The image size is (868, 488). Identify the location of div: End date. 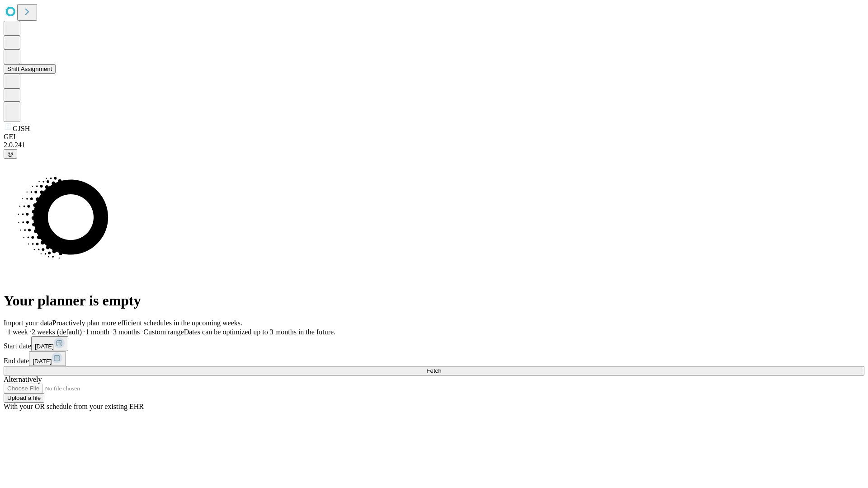
(434, 358).